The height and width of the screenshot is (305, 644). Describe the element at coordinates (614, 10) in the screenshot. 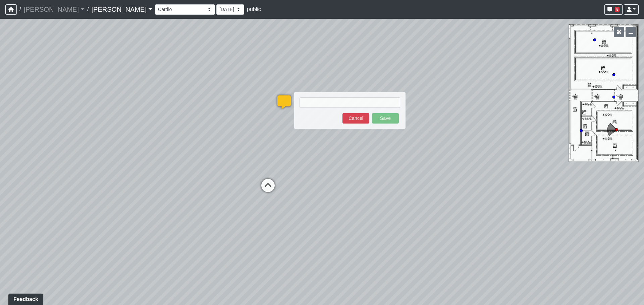

I see `button: 5` at that location.